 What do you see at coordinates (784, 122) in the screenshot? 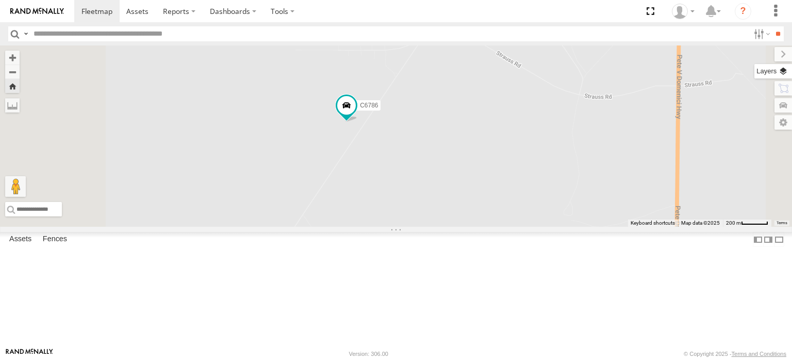
I see `label: Map Settings` at bounding box center [784, 122].